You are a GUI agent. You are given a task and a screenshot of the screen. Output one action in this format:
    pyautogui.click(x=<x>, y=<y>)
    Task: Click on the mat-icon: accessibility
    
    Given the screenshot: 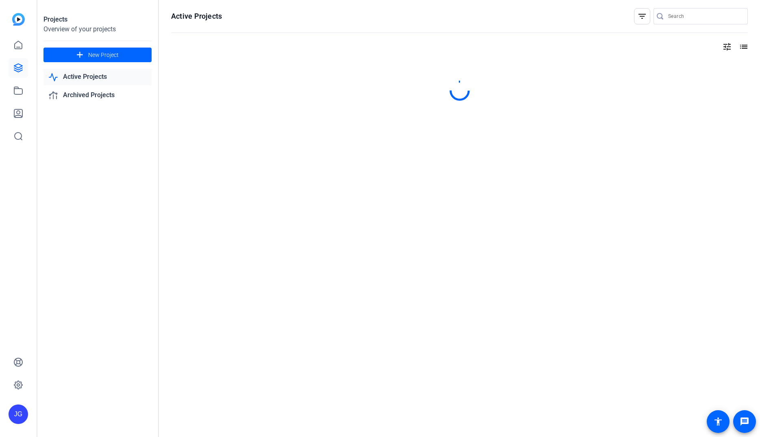 What is the action you would take?
    pyautogui.click(x=718, y=421)
    